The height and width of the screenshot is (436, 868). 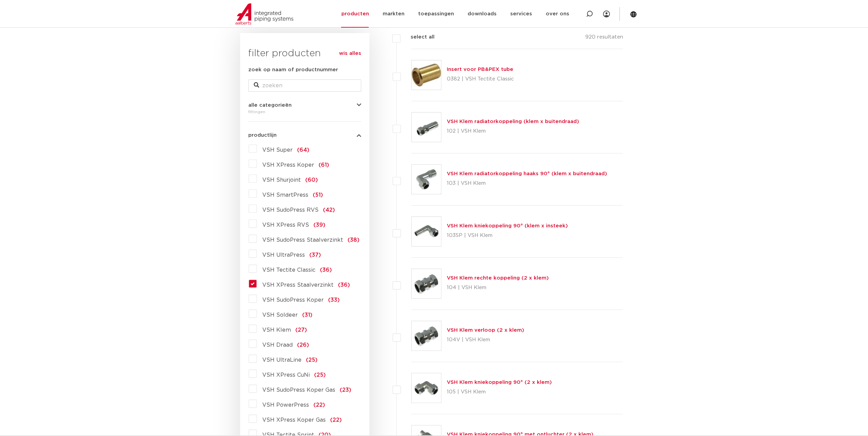 I want to click on span: VSH Tectite Classic, so click(x=289, y=270).